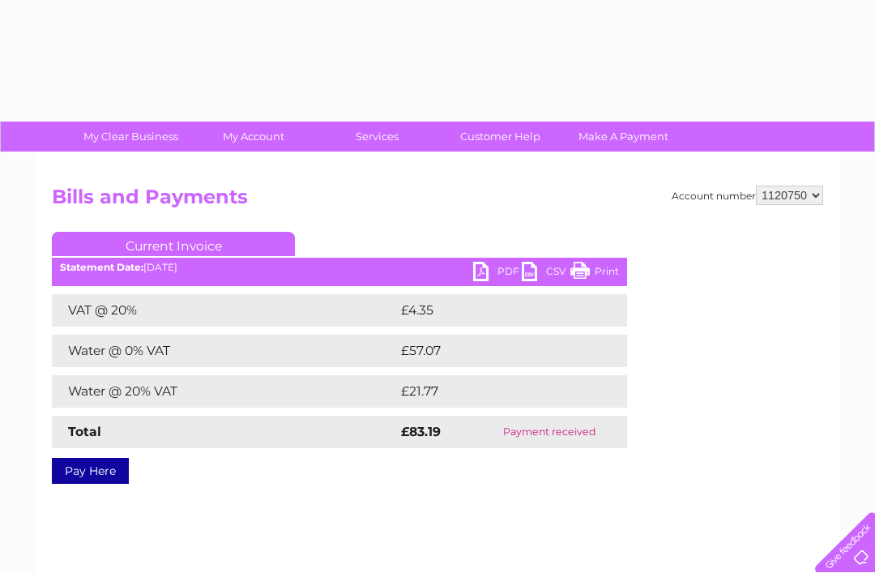 This screenshot has height=573, width=875. What do you see at coordinates (437, 201) in the screenshot?
I see `h2: Bills and Payments` at bounding box center [437, 201].